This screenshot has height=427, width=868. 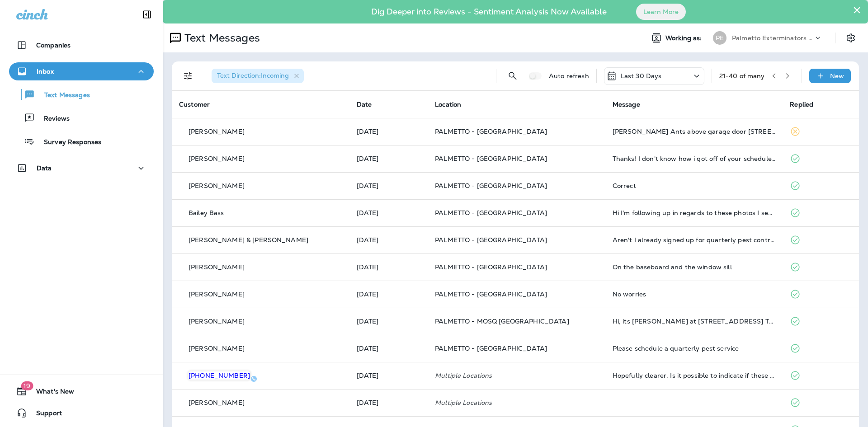 What do you see at coordinates (253, 75) in the screenshot?
I see `span: Text Direction : Incoming` at bounding box center [253, 75].